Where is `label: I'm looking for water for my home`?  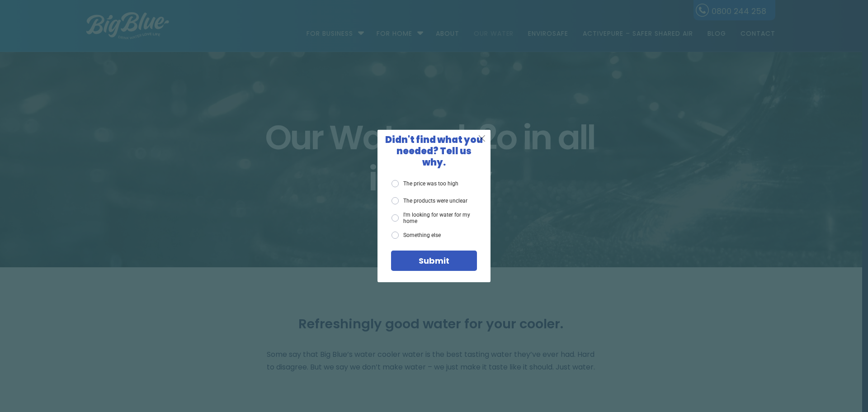
label: I'm looking for water for my home is located at coordinates (434, 218).